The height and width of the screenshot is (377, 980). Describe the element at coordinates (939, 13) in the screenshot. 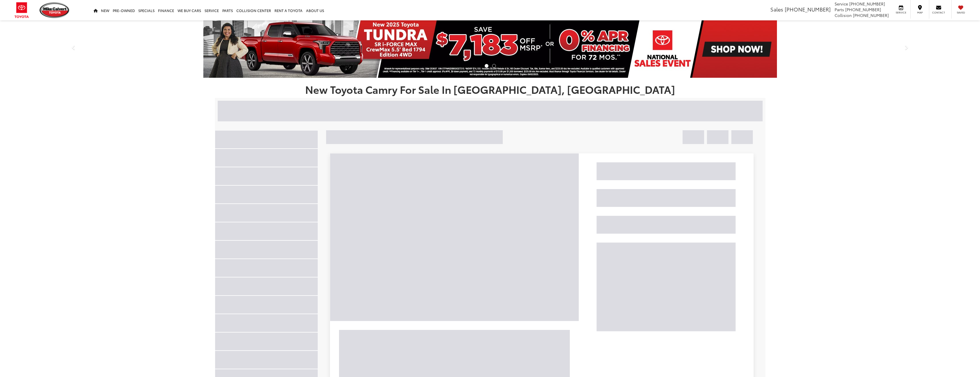

I see `span: Contact` at that location.